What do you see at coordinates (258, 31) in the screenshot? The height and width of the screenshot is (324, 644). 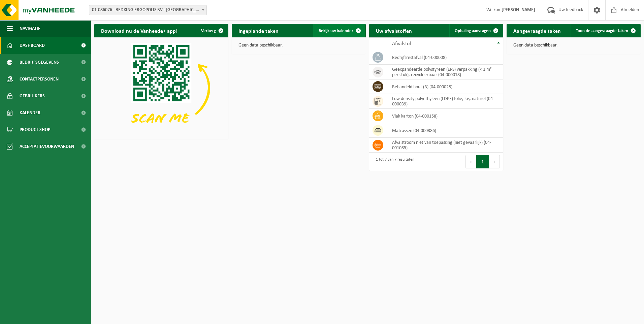 I see `h2: Ingeplande taken` at bounding box center [258, 31].